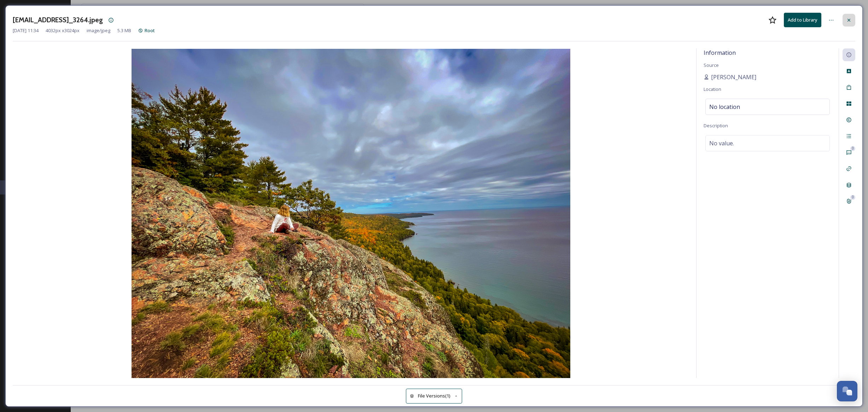  What do you see at coordinates (803, 20) in the screenshot?
I see `button: Add to Library` at bounding box center [803, 20].